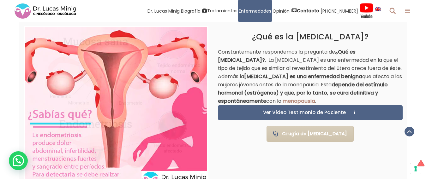  Describe the element at coordinates (366, 11) in the screenshot. I see `img: Videos Youtube Ginecología` at that location.